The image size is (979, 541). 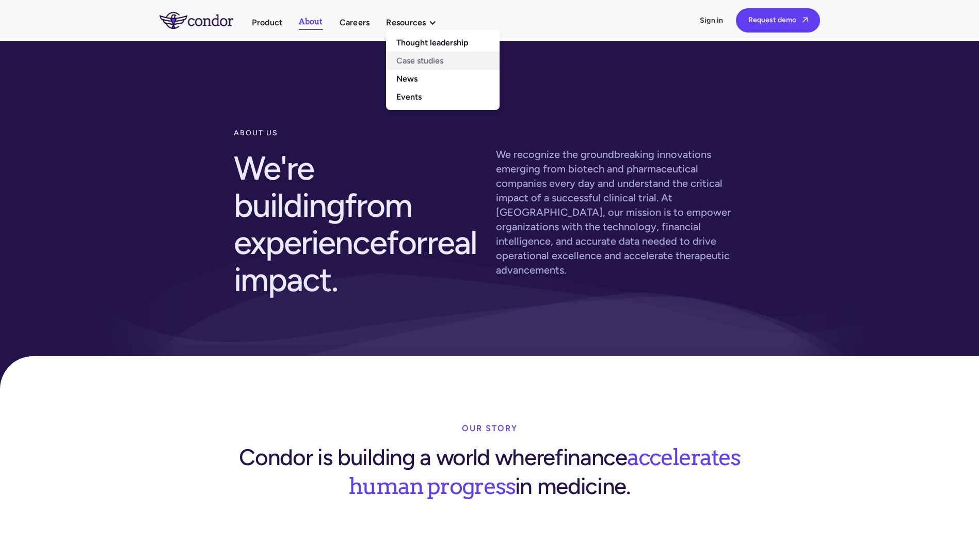 I want to click on div: our story, so click(x=490, y=428).